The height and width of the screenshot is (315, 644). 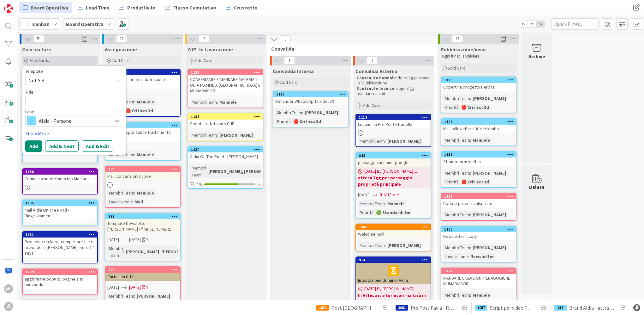 What do you see at coordinates (479, 200) in the screenshot?
I see `div: 1116Update prove invalsi - sito` at bounding box center [479, 200].